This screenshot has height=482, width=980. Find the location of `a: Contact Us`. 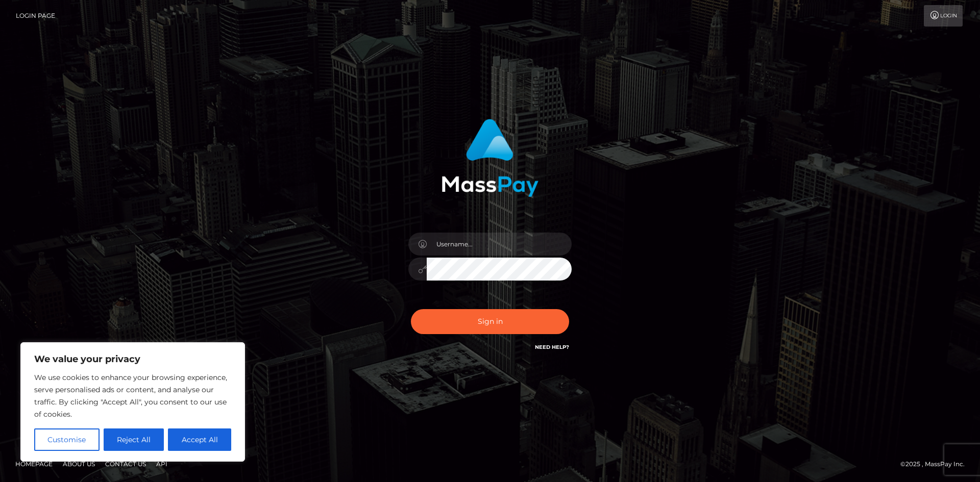

a: Contact Us is located at coordinates (125, 463).